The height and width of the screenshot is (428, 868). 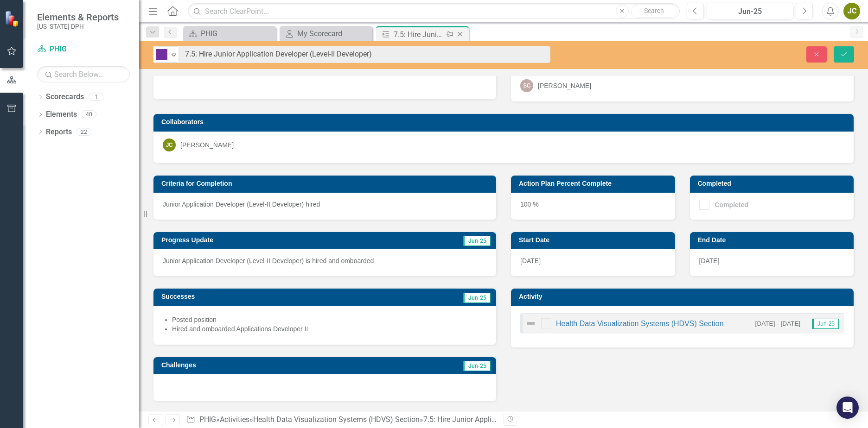 I want to click on h3: Successes, so click(x=251, y=297).